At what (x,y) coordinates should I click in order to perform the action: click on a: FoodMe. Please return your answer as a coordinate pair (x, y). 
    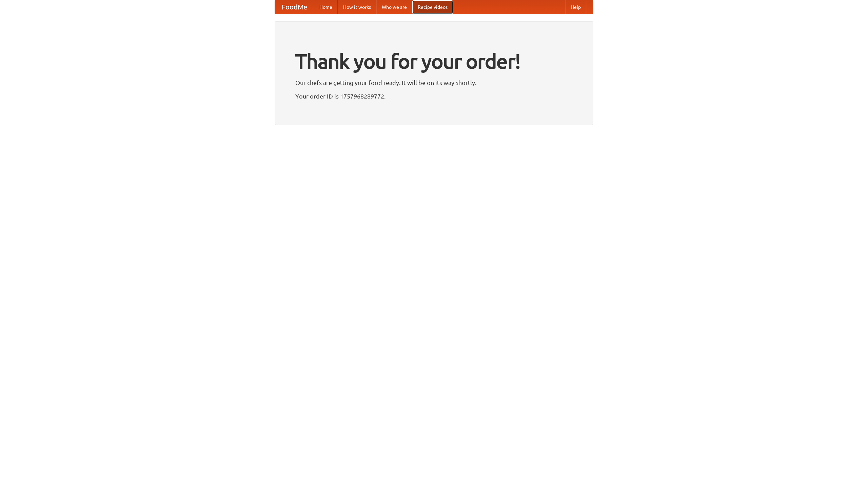
    Looking at the image, I should click on (295, 7).